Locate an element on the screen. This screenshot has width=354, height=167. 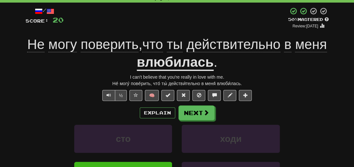
span: Не is located at coordinates (36, 44).